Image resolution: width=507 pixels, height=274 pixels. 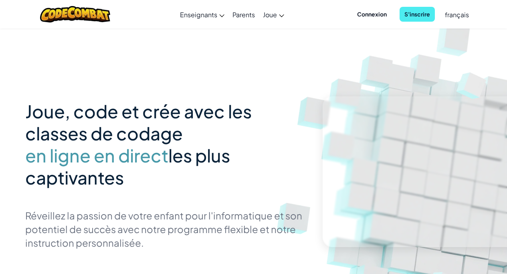 I want to click on span: Connexion, so click(x=372, y=14).